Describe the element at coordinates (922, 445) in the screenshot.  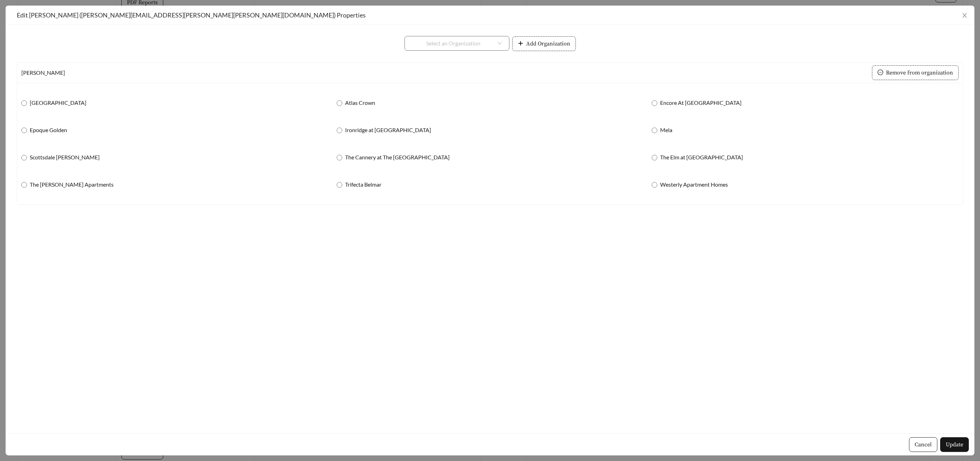
I see `span: Cancel` at that location.